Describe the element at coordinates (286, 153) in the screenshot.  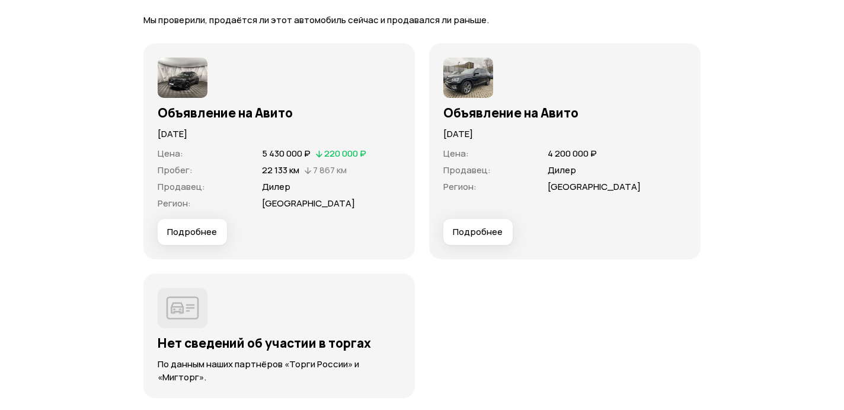
I see `span: 5 430 000 ₽` at that location.